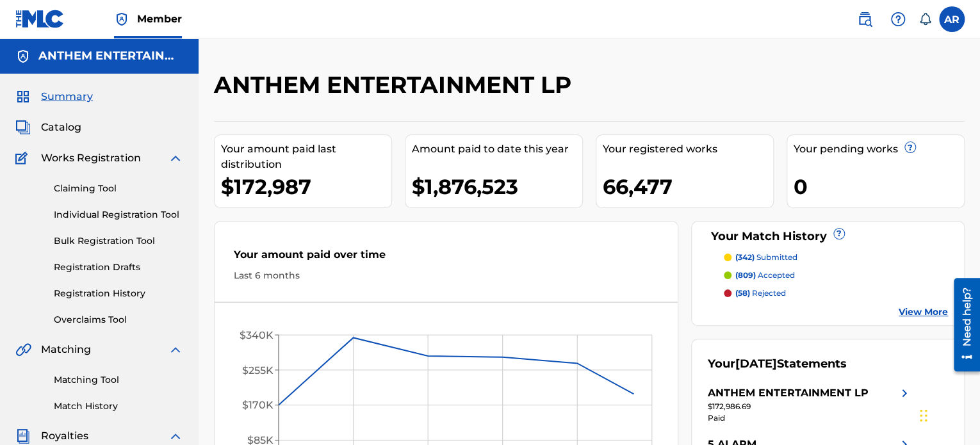 The height and width of the screenshot is (445, 980). What do you see at coordinates (809, 404) in the screenshot?
I see `a: ANTHEM ENTERTAINMENT LPright chevron icon$172,986.69Paid` at bounding box center [809, 404].